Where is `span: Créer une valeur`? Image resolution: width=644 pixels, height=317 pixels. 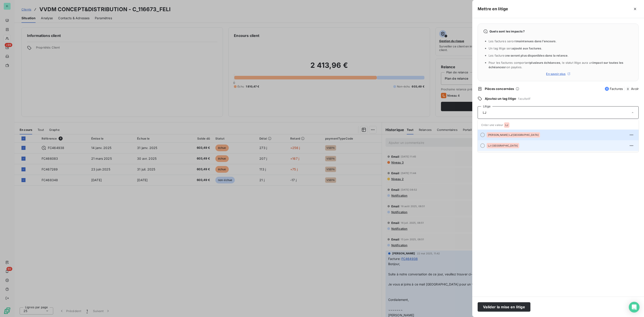 span: Créer une valeur is located at coordinates (495, 125).